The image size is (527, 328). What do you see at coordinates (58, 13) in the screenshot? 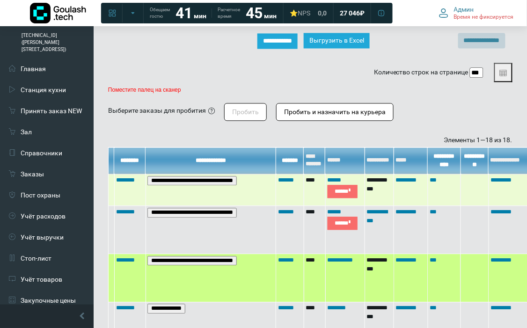
I see `a: Логотип компании Goulash.tech` at bounding box center [58, 13].